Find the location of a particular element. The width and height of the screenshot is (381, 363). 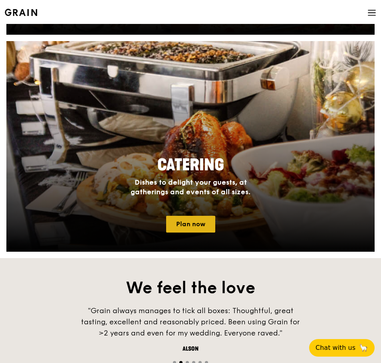

a: Plan now is located at coordinates (190, 224).